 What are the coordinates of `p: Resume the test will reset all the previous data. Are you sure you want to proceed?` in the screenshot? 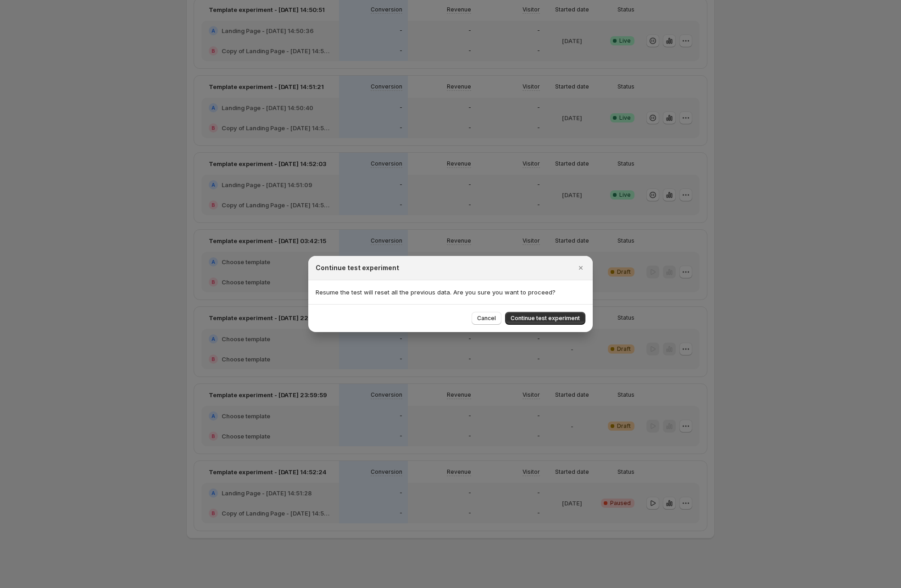 It's located at (450, 292).